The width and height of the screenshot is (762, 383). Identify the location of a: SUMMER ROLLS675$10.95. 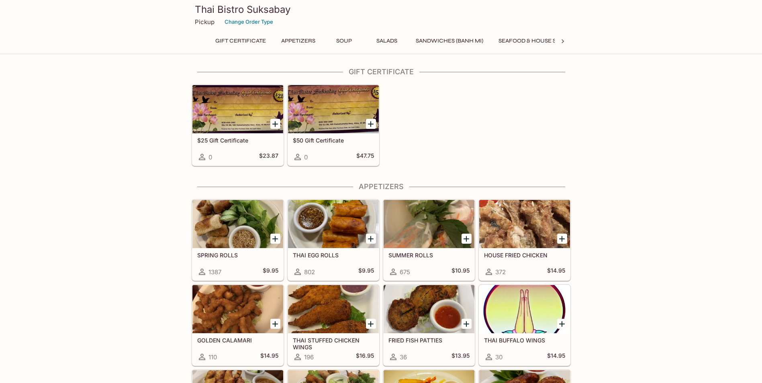
(429, 240).